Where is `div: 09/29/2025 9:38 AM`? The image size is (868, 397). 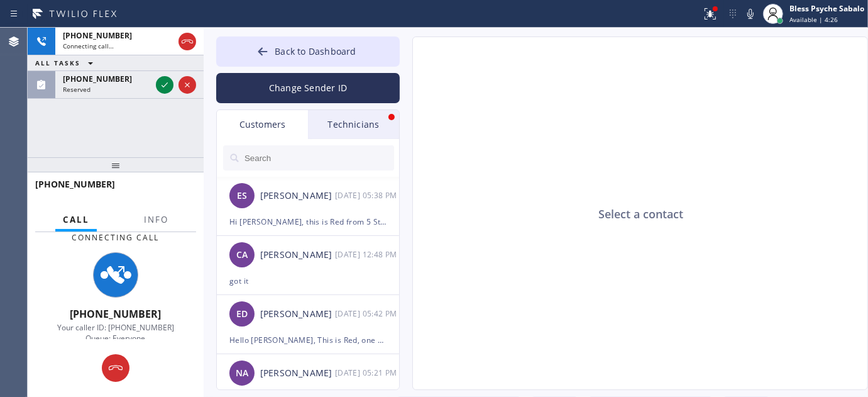
div: 09/29/2025 9:38 AM is located at coordinates (368, 195).